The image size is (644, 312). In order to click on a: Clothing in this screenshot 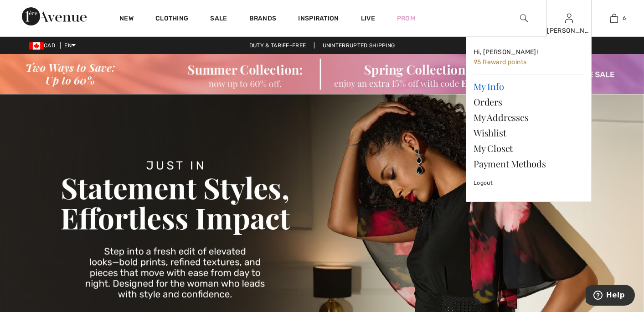, I will do `click(172, 19)`.